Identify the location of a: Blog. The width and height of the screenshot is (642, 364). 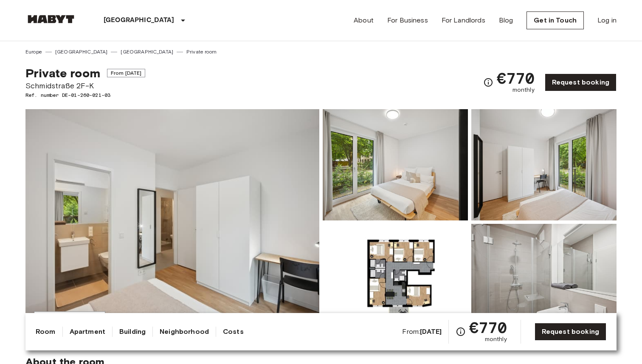
(506, 20).